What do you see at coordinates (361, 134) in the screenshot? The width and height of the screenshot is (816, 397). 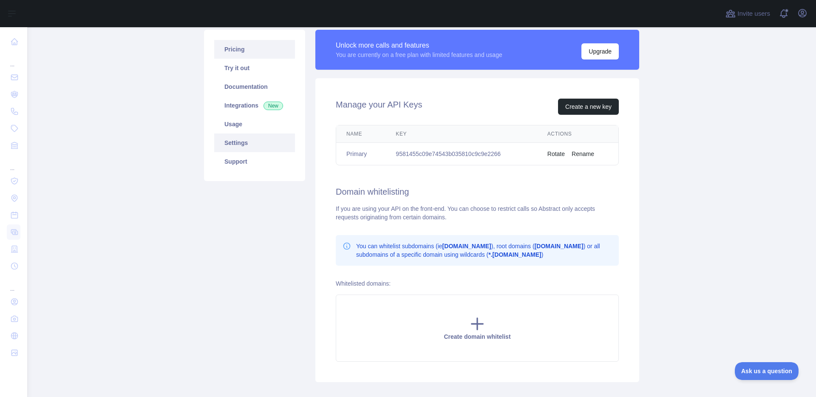 I see `th: Name` at bounding box center [361, 134].